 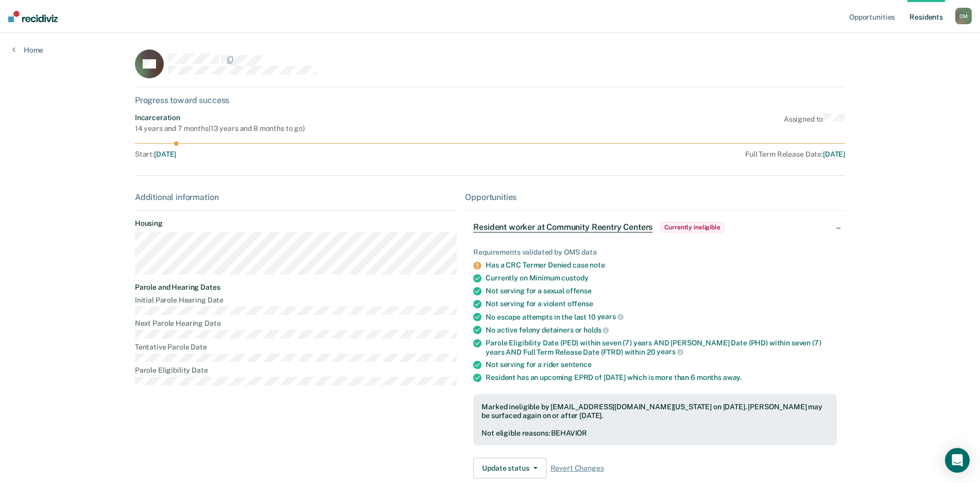 I want to click on div: Currently on Minimum, so click(x=661, y=278).